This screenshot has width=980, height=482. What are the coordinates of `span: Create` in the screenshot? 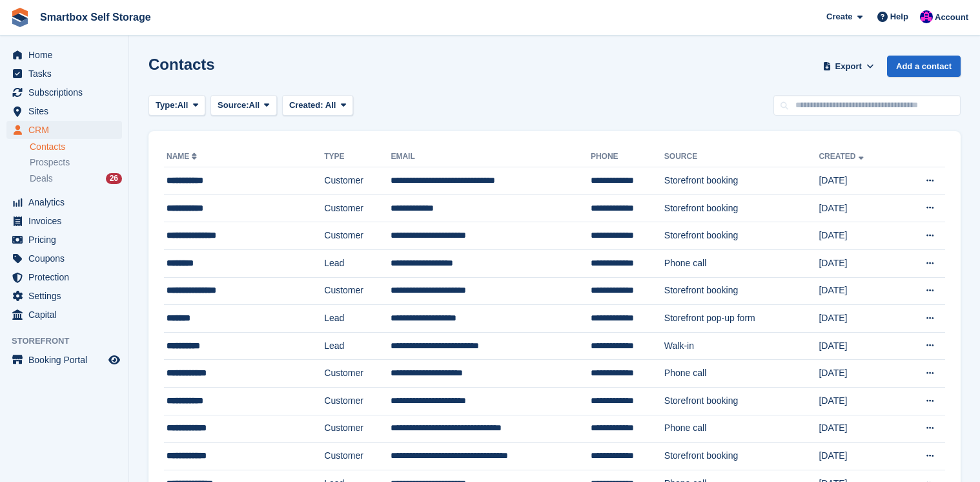 It's located at (840, 17).